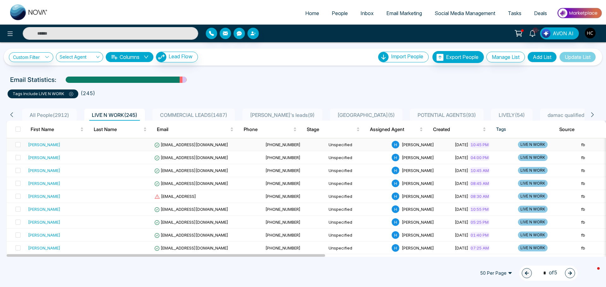  Describe the element at coordinates (590, 33) in the screenshot. I see `img: User Avatar` at that location.